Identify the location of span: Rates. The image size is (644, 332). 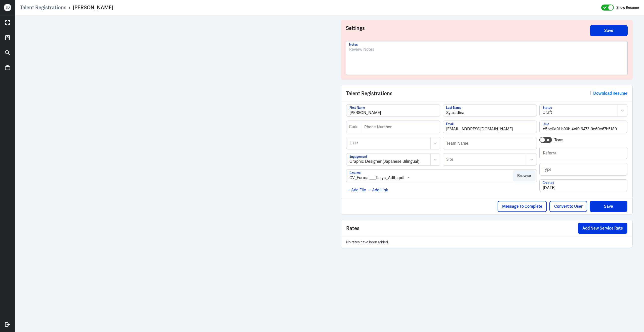
(353, 229).